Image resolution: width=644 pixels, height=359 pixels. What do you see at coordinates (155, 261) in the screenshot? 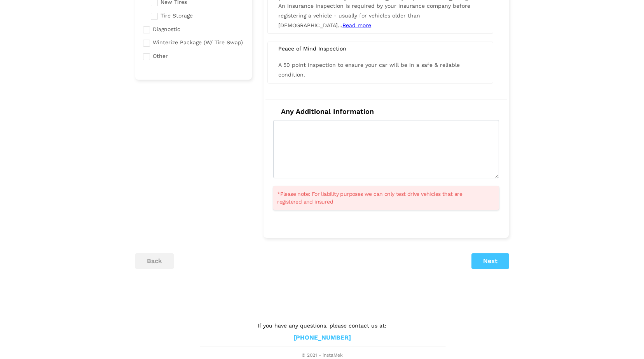
I see `button: back` at bounding box center [155, 261].